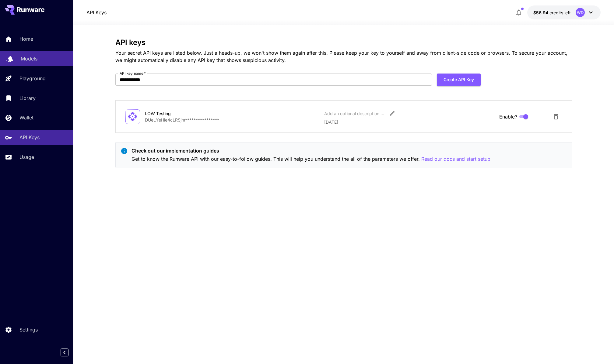  I want to click on p: Your secret API keys are listed below. Just a heads-up, we won't show them again after this. Plea..., so click(344, 57).